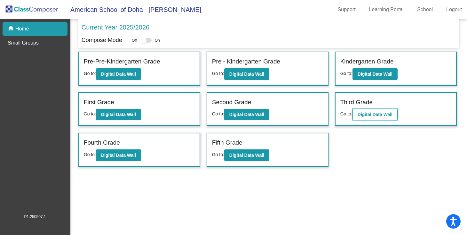  I want to click on label: Fourth Grade, so click(102, 142).